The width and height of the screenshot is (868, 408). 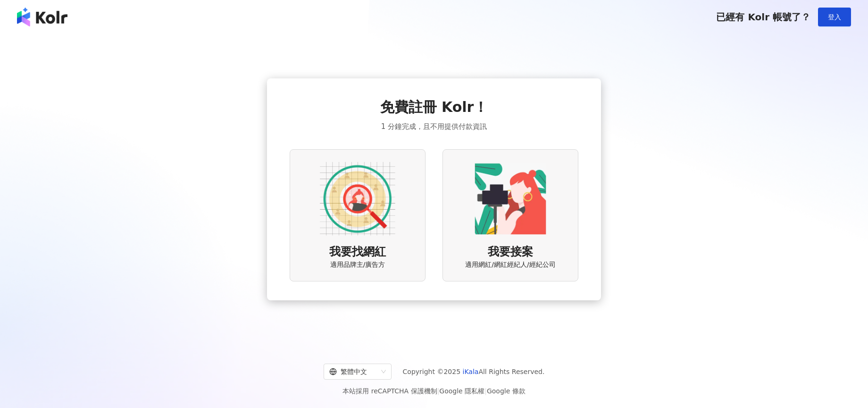 I want to click on a: Google 條款, so click(x=506, y=391).